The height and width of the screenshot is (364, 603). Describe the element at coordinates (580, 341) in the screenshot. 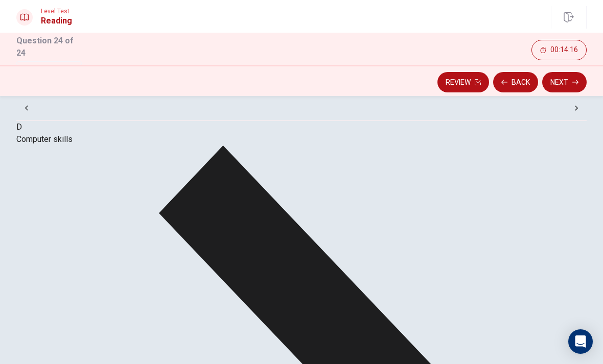

I see `div: Open Intercom Messenger` at that location.